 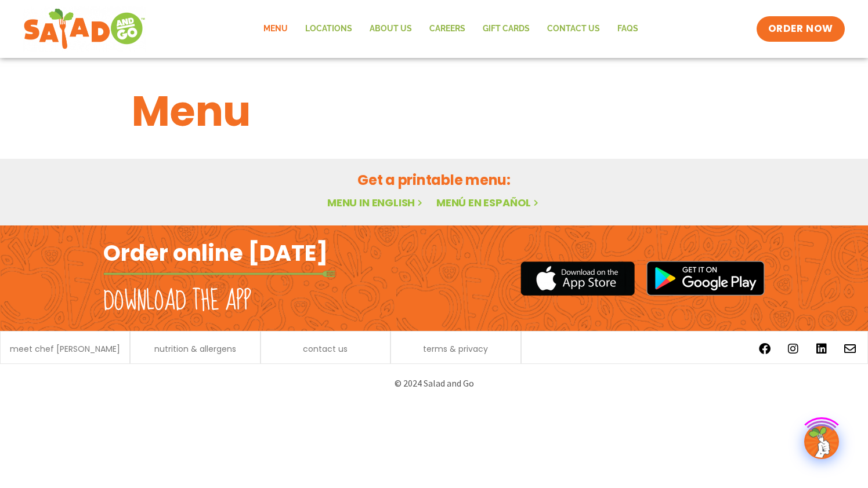 What do you see at coordinates (488, 203) in the screenshot?
I see `a: Menú en español` at bounding box center [488, 203].